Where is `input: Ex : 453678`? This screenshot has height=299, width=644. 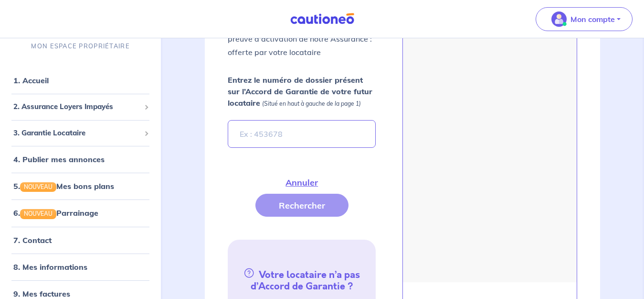 input: Ex : 453678 is located at coordinates (302, 134).